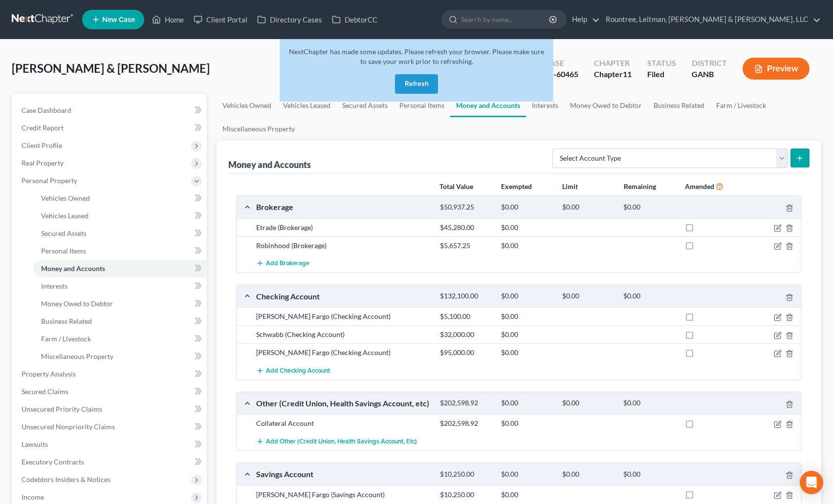 The width and height of the screenshot is (833, 504). I want to click on strong: Exempted, so click(516, 186).